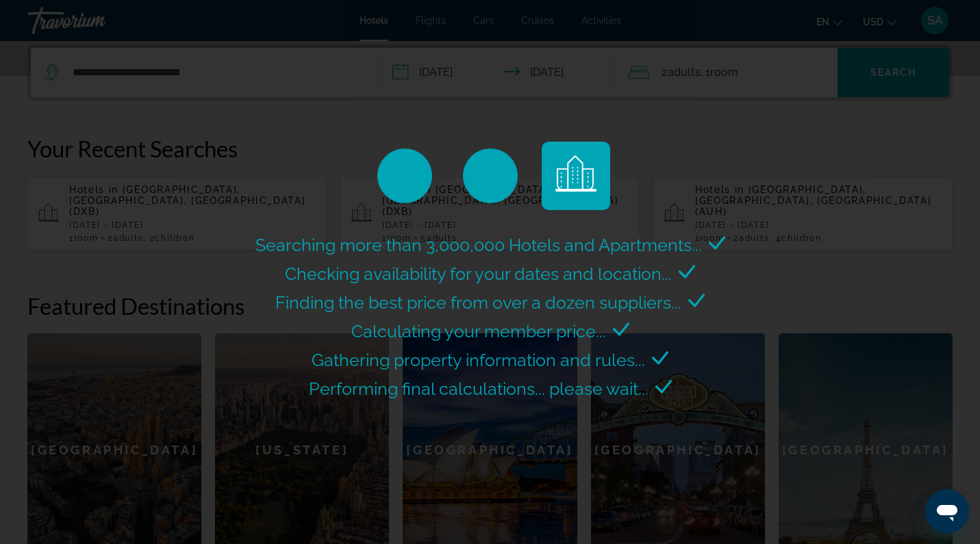 The height and width of the screenshot is (544, 980). Describe the element at coordinates (479, 331) in the screenshot. I see `span: Calculating your member price...` at that location.